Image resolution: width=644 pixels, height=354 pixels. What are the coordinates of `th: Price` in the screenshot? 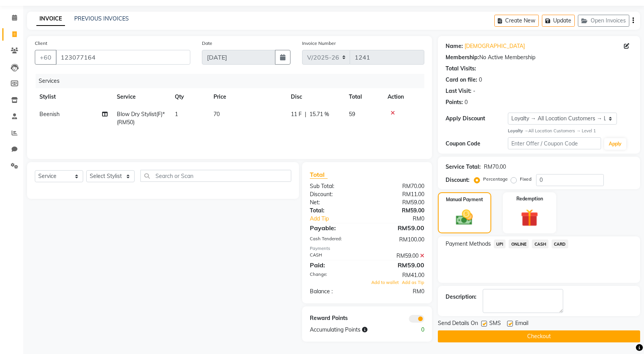 It's located at (247, 97).